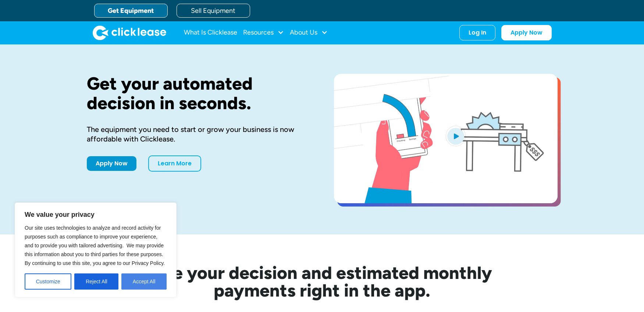  Describe the element at coordinates (478, 33) in the screenshot. I see `div: Log In` at that location.